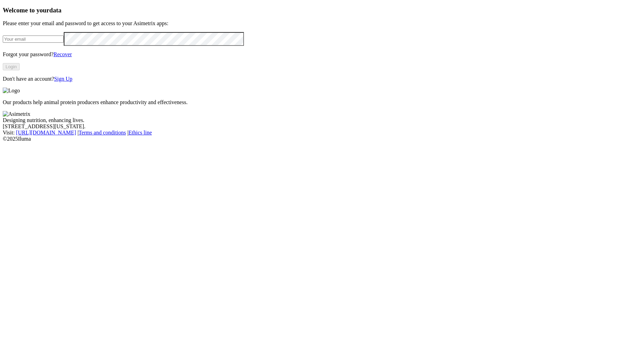  What do you see at coordinates (322, 133) in the screenshot?
I see `div: Visit : | |` at bounding box center [322, 133].